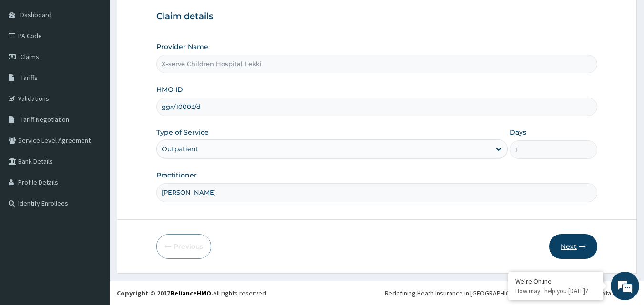 The image size is (644, 305). What do you see at coordinates (183, 246) in the screenshot?
I see `button: Previous` at bounding box center [183, 246].